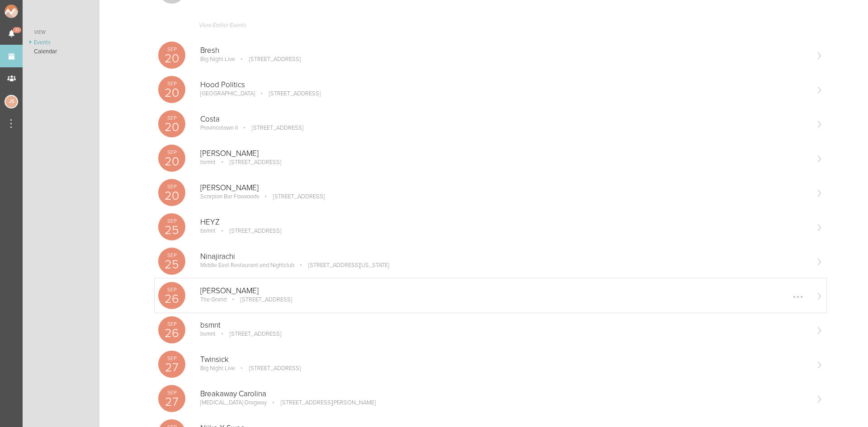 The width and height of the screenshot is (868, 427). Describe the element at coordinates (214, 300) in the screenshot. I see `p: The Grand` at that location.